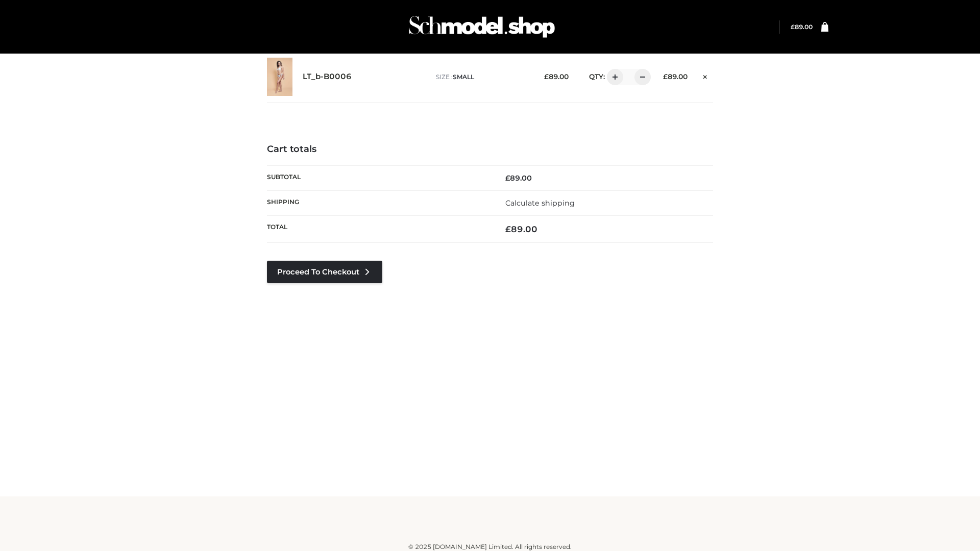 The image size is (980, 551). What do you see at coordinates (613, 77) in the screenshot?
I see `div: QTY:` at bounding box center [613, 77].